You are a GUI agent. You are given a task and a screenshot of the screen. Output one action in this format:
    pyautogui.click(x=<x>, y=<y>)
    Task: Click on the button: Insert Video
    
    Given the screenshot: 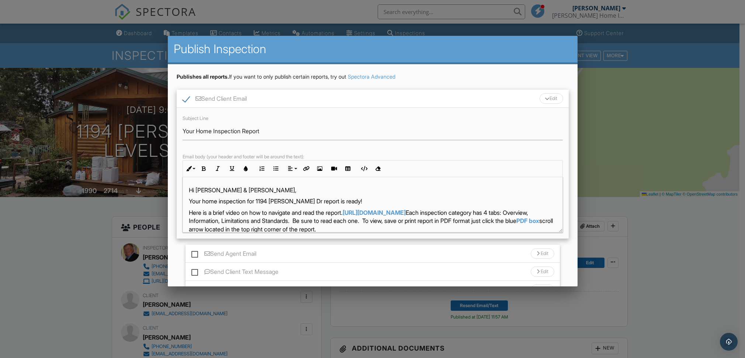 What is the action you would take?
    pyautogui.click(x=334, y=169)
    